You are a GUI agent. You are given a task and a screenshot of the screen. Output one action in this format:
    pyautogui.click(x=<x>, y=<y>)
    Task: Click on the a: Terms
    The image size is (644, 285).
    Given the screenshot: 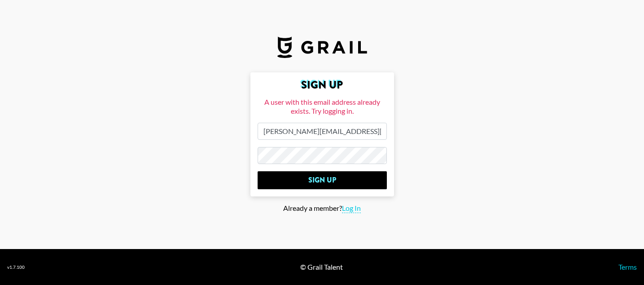 What is the action you would take?
    pyautogui.click(x=628, y=266)
    